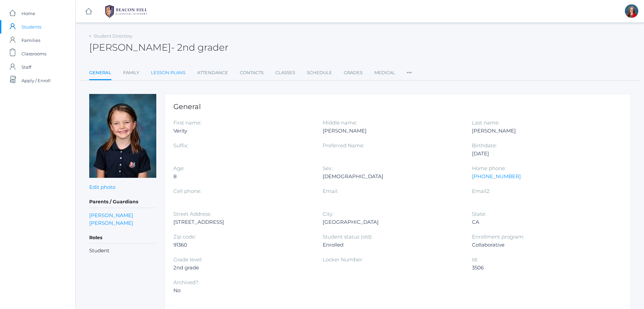  I want to click on div: No, so click(243, 291).